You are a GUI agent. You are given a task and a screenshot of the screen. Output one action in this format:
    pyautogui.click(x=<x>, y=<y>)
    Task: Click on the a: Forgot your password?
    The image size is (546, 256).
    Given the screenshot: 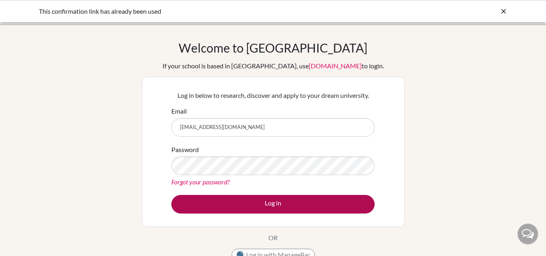 What is the action you would take?
    pyautogui.click(x=200, y=181)
    